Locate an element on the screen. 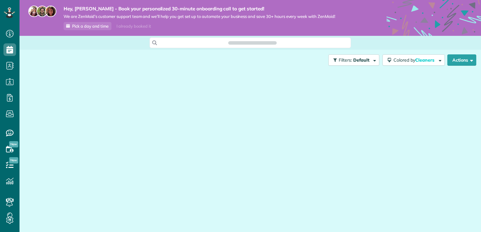 This screenshot has width=481, height=232. span: Filters: is located at coordinates (345, 60).